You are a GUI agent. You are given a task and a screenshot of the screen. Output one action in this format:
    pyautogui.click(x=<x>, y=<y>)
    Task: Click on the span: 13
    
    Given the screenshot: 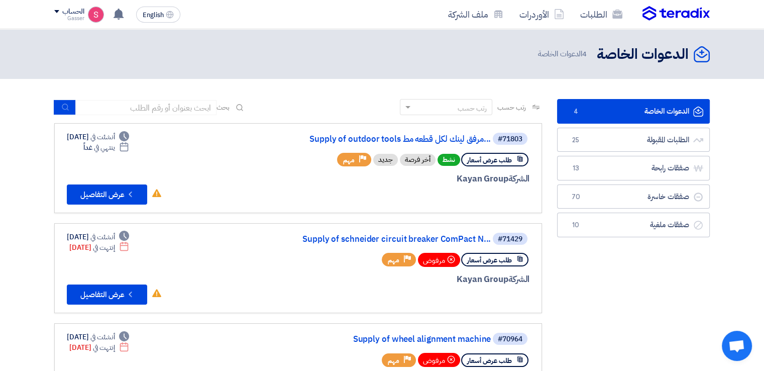 What is the action you would take?
    pyautogui.click(x=576, y=168)
    